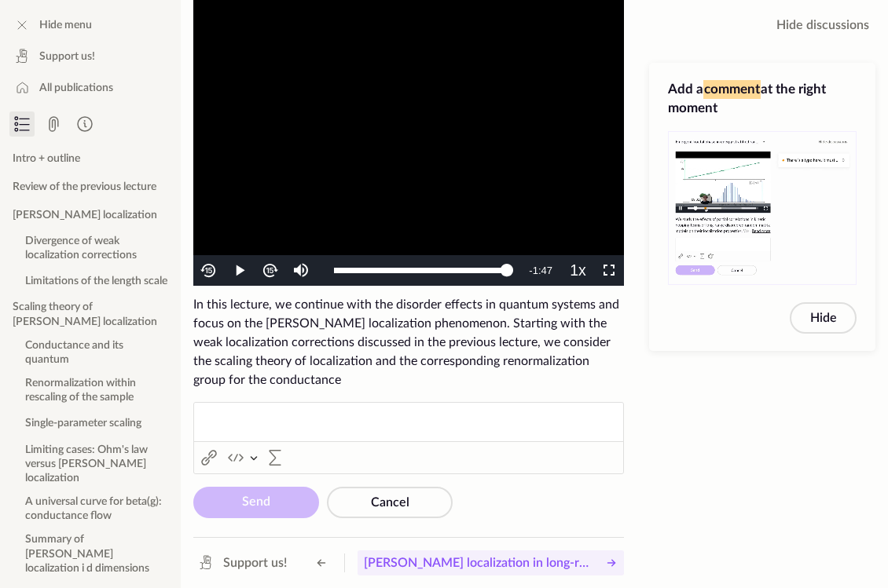 The image size is (888, 588). I want to click on span: 1:47, so click(542, 270).